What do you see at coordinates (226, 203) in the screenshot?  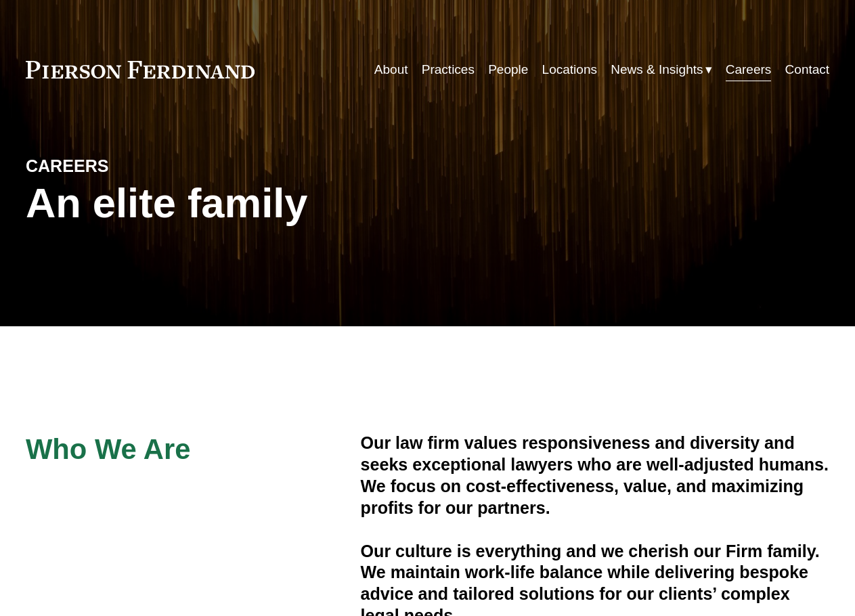 I see `h1: An elite family` at bounding box center [226, 203].